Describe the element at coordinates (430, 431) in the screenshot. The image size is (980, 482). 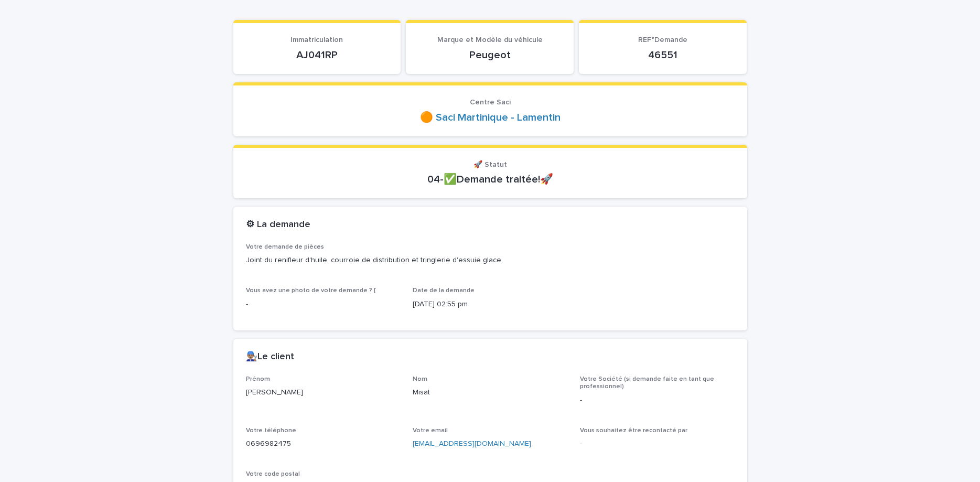
I see `span: Votre email` at that location.